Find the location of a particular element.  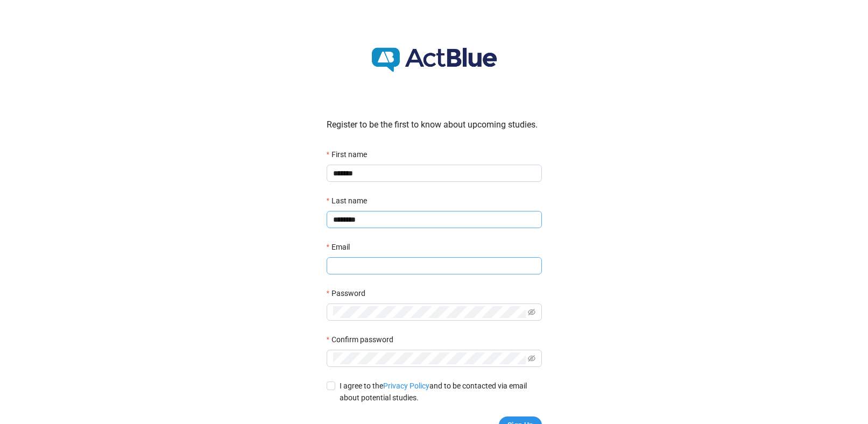

input: Email is located at coordinates (434, 266).